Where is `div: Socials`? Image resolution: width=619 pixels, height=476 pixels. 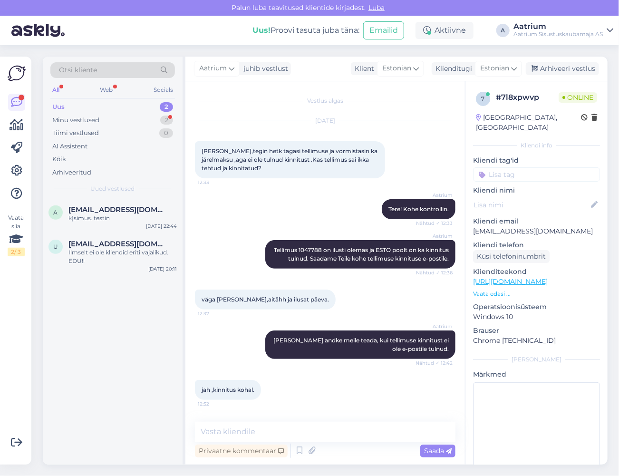 div: Socials is located at coordinates (163, 90).